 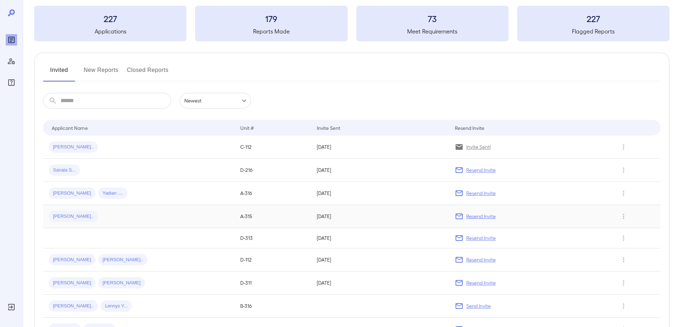 What do you see at coordinates (59, 73) in the screenshot?
I see `button: Invited` at bounding box center [59, 73].